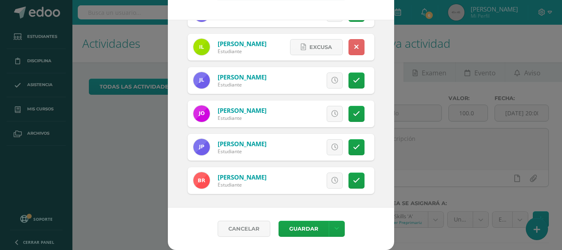  Describe the element at coordinates (202, 147) in the screenshot. I see `img: a0707231640c842323476d29ca4e11b8.png` at that location.